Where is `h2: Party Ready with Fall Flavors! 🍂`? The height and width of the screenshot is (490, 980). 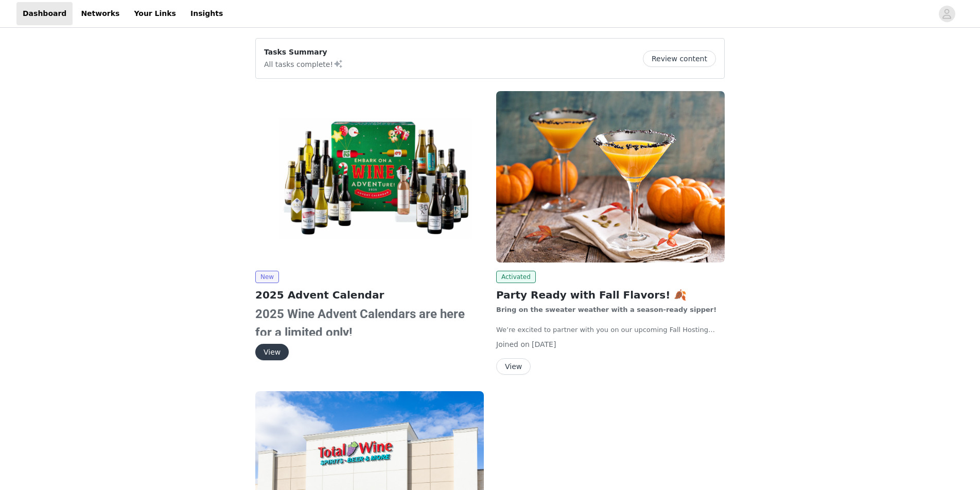 h2: Party Ready with Fall Flavors! 🍂 is located at coordinates (611, 295).